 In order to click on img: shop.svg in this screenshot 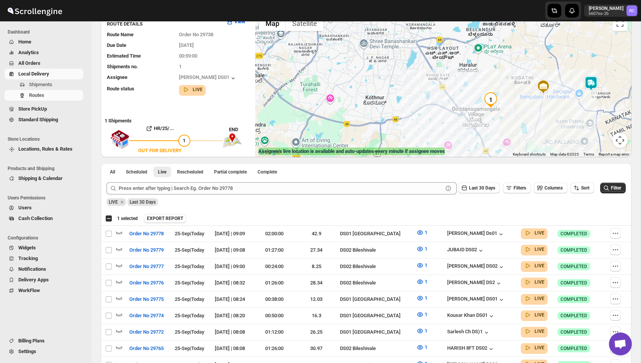, I will do `click(120, 140)`.